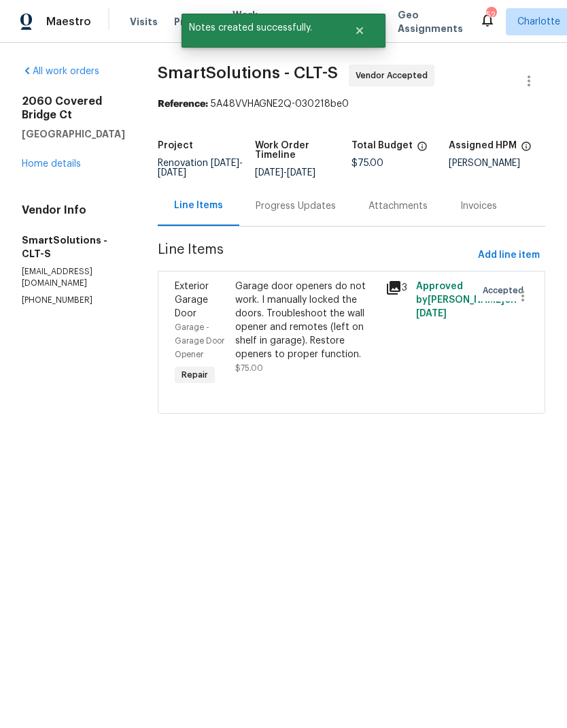  Describe the element at coordinates (247, 73) in the screenshot. I see `span: SmartSolutions - CLT-S` at that location.